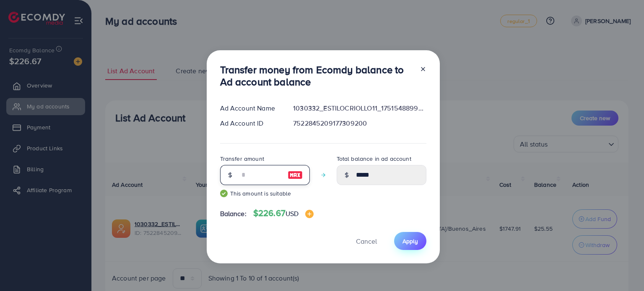  What do you see at coordinates (374, 159) in the screenshot?
I see `label: Total balance in ad account` at bounding box center [374, 159].